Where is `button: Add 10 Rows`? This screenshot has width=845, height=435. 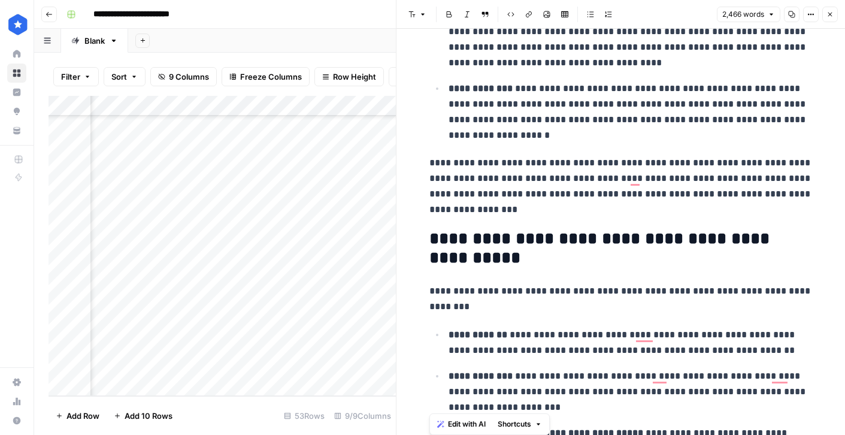
button: Add 10 Rows is located at coordinates (143, 416).